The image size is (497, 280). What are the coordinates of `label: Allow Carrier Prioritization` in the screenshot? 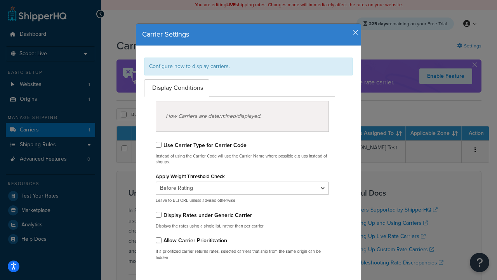 It's located at (195, 240).